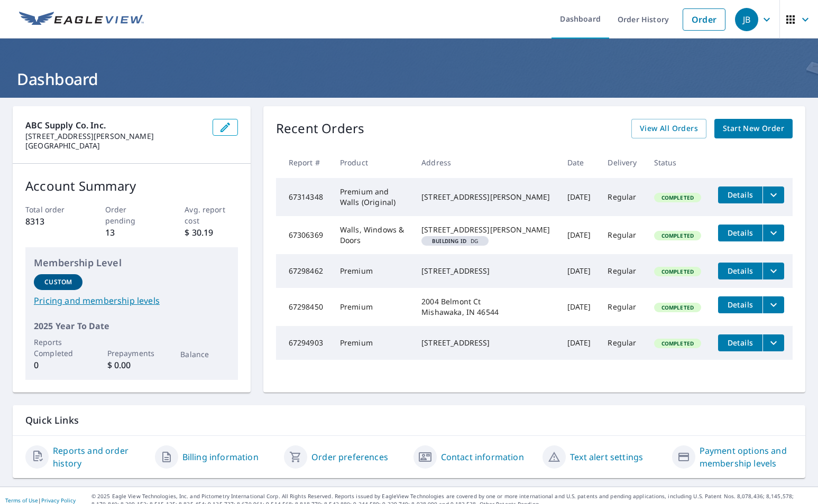 The height and width of the screenshot is (504, 818). I want to click on th: Status, so click(678, 162).